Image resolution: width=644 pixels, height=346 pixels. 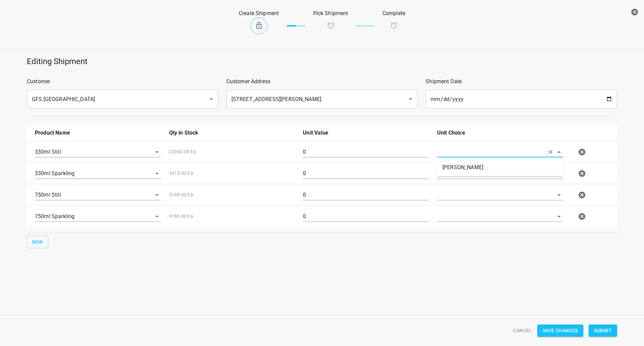 I want to click on span: Submit, so click(x=603, y=330).